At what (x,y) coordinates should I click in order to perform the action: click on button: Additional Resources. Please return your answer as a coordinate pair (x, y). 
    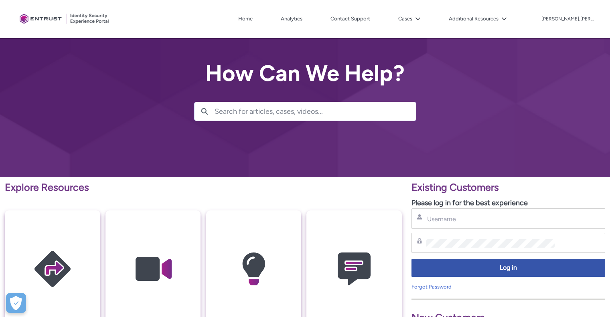
    Looking at the image, I should click on (478, 19).